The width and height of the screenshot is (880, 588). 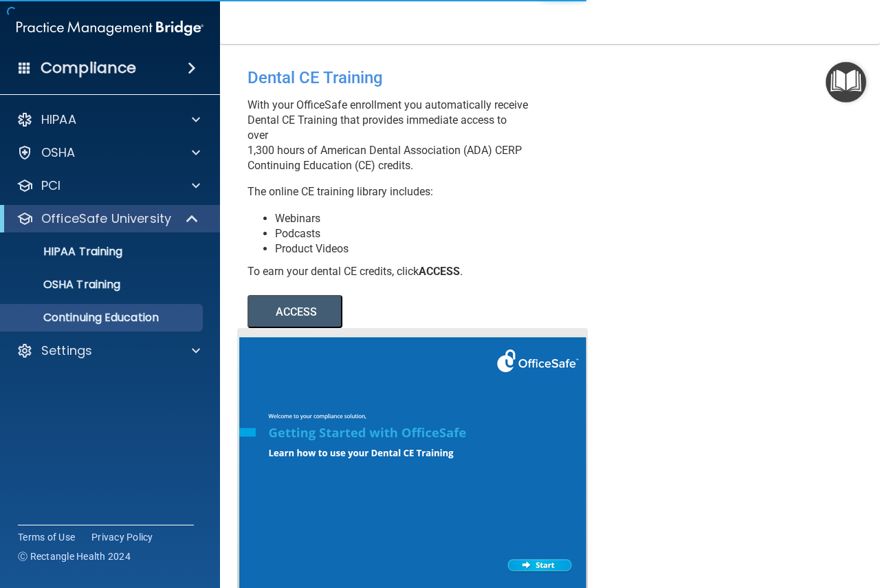 What do you see at coordinates (388, 136) in the screenshot?
I see `p: With your OfficeSafe enrollment you automatically receive Dental CE Training that provides immedi...` at bounding box center [388, 136].